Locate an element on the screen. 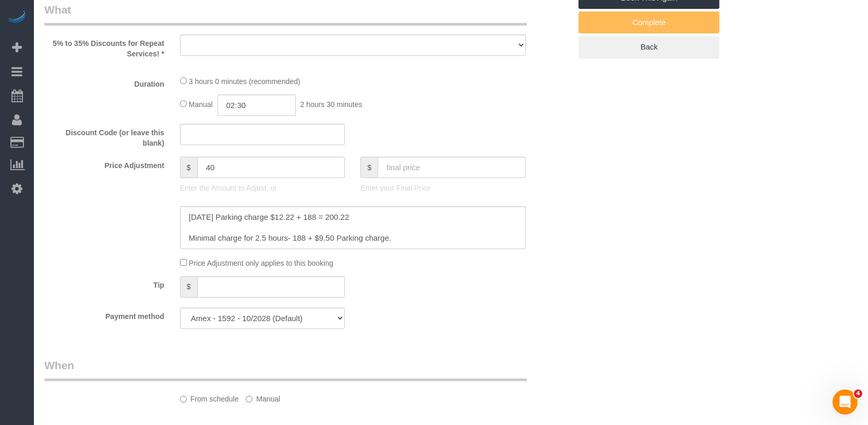 The image size is (868, 425). span: 2 hours 30 minutes is located at coordinates (331, 104).